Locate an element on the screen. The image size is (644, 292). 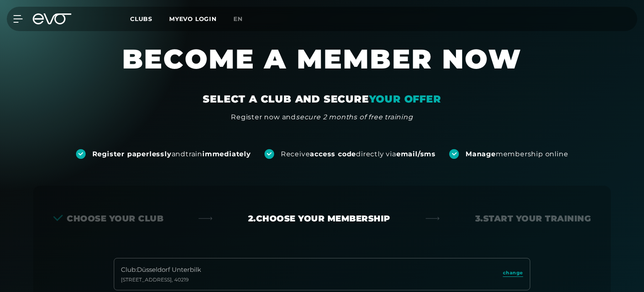
font: and is located at coordinates (179, 154).